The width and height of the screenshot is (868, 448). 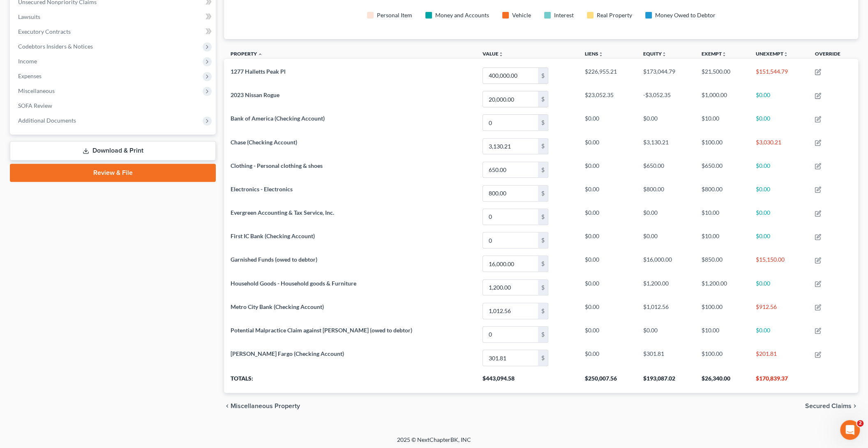 What do you see at coordinates (246, 54) in the screenshot?
I see `a: Property expand_less` at bounding box center [246, 54].